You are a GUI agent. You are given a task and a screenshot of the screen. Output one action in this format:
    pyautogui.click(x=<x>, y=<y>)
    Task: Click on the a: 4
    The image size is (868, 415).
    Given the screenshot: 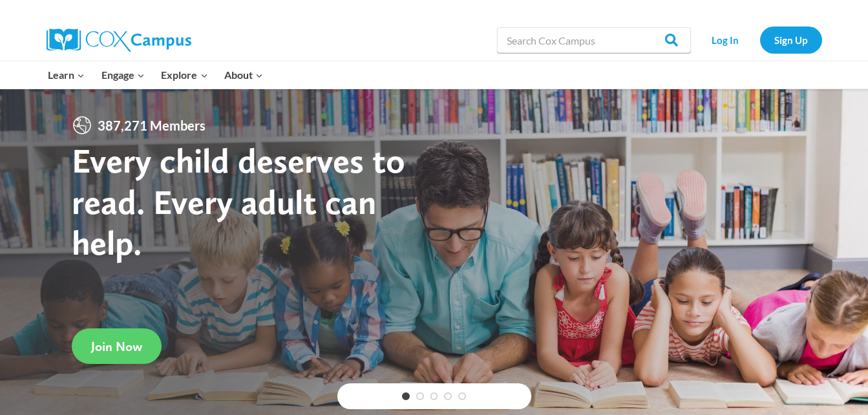 What is the action you would take?
    pyautogui.click(x=448, y=396)
    